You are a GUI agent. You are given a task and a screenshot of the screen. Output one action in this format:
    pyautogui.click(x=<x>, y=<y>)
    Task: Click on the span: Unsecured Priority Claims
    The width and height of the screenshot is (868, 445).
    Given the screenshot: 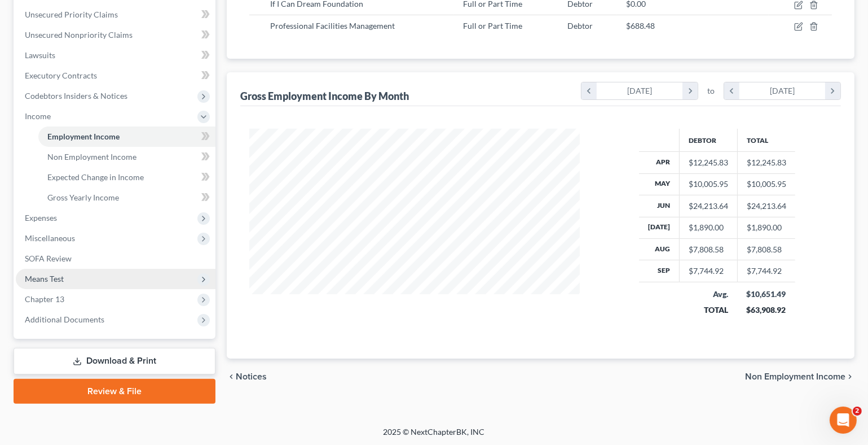 What is the action you would take?
    pyautogui.click(x=71, y=14)
    